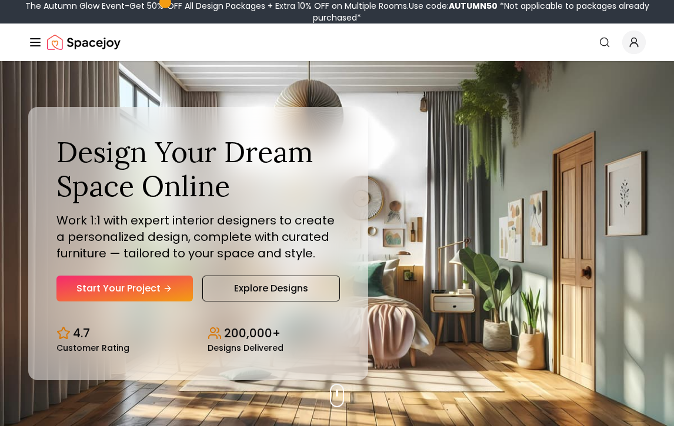 The width and height of the screenshot is (674, 426). What do you see at coordinates (84, 42) in the screenshot?
I see `a: Spacejoy` at bounding box center [84, 42].